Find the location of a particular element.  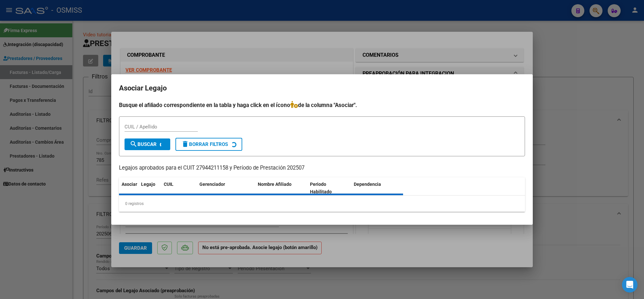

datatable-header-cell: Nombre Afiliado is located at coordinates (281, 188).